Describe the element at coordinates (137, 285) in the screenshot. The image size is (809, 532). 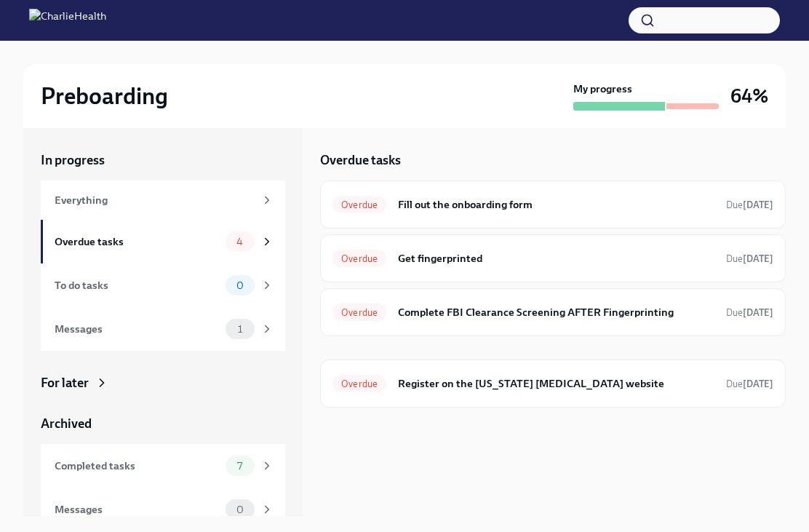
I see `div: To do tasks` at that location.